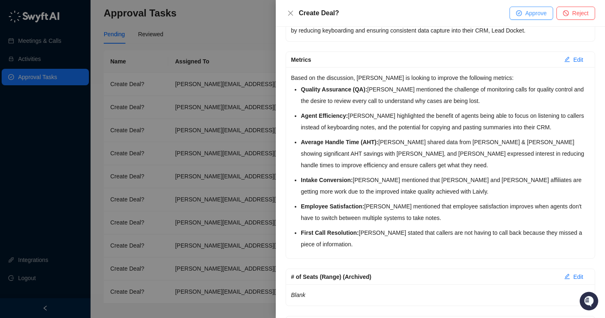  What do you see at coordinates (66, 86) in the screenshot?
I see `div: We're available if you need us!` at bounding box center [66, 86].